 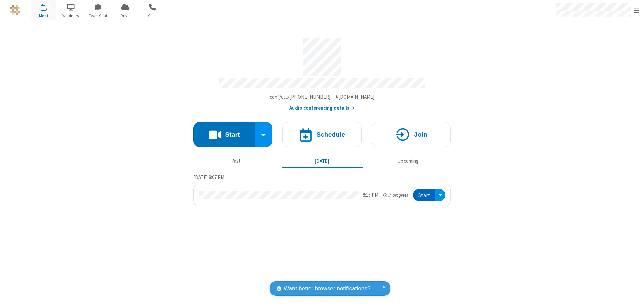 I want to click on button: Schedule, so click(x=322, y=134).